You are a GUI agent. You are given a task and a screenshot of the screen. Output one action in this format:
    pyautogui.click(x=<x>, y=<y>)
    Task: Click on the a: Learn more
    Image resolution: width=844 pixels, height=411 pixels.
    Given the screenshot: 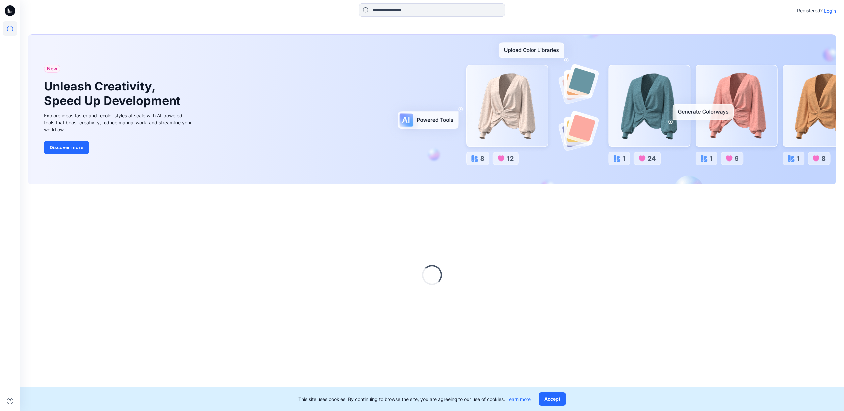 What is the action you would take?
    pyautogui.click(x=519, y=399)
    